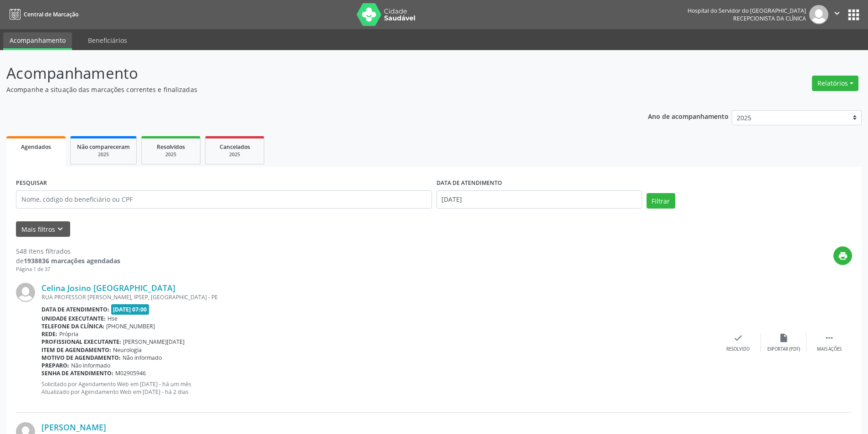 The width and height of the screenshot is (868, 434). I want to click on input: Nome, código do beneficiário ou CPF, so click(224, 199).